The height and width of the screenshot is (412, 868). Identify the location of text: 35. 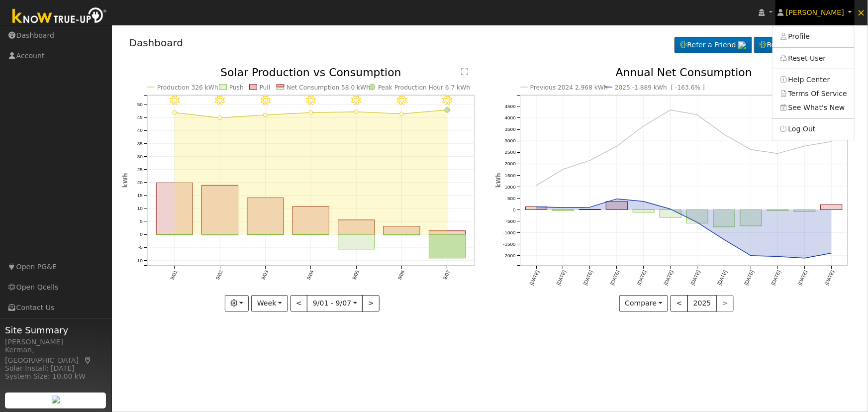
(140, 143).